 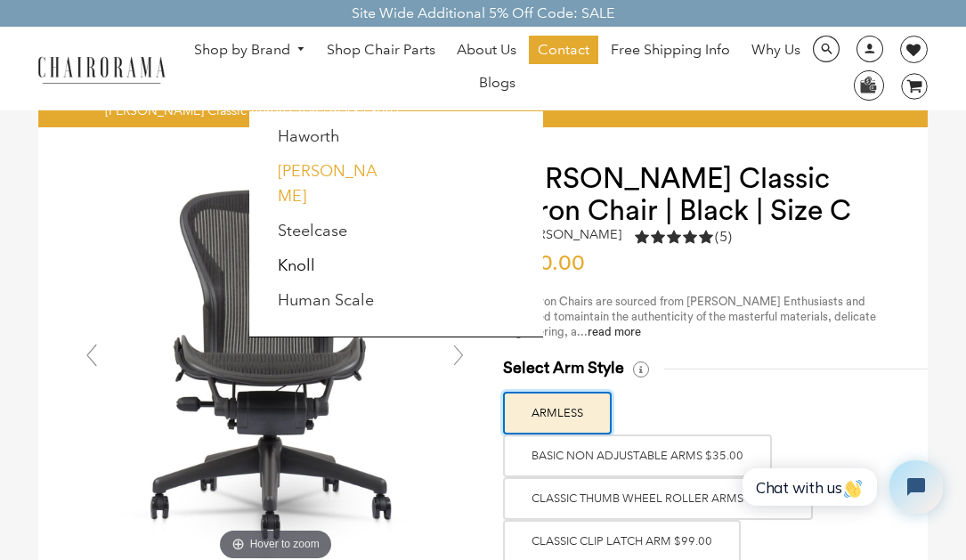 What do you see at coordinates (671, 50) in the screenshot?
I see `span: Free Shipping Info` at bounding box center [671, 50].